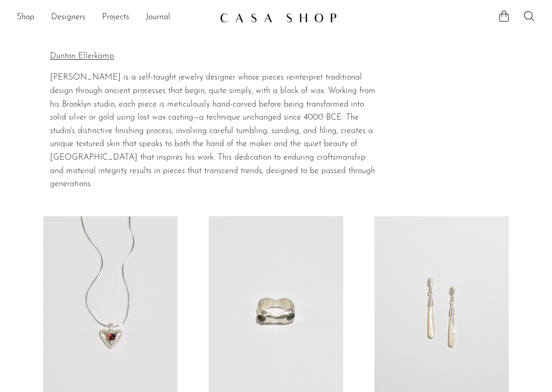 This screenshot has width=552, height=392. What do you see at coordinates (215, 57) in the screenshot?
I see `p: Dunton Ellerkamp` at bounding box center [215, 57].